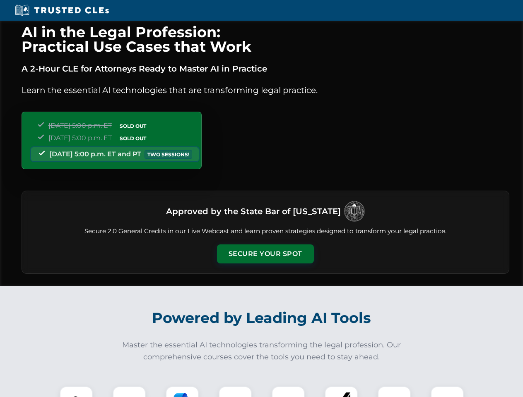  What do you see at coordinates (265, 69) in the screenshot?
I see `p: A 2-Hour CLE for Attorneys Ready to Master AI in Practice` at bounding box center [265, 69].